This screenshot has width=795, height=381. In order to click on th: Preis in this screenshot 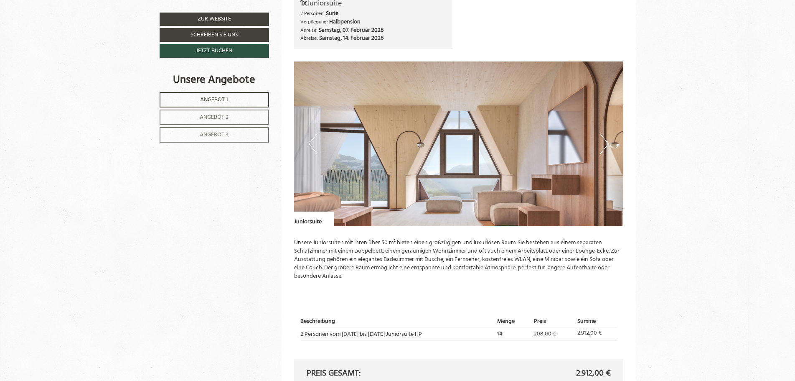, I will do `click(553, 321)`.